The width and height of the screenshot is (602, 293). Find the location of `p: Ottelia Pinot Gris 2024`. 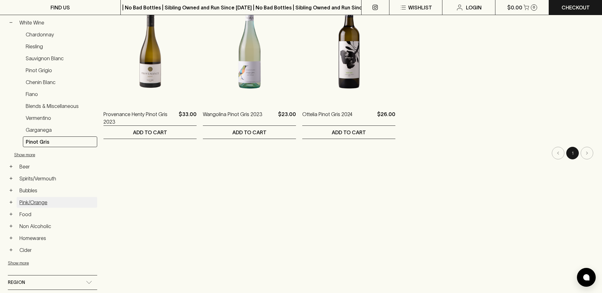

p: Ottelia Pinot Gris 2024 is located at coordinates (328, 118).